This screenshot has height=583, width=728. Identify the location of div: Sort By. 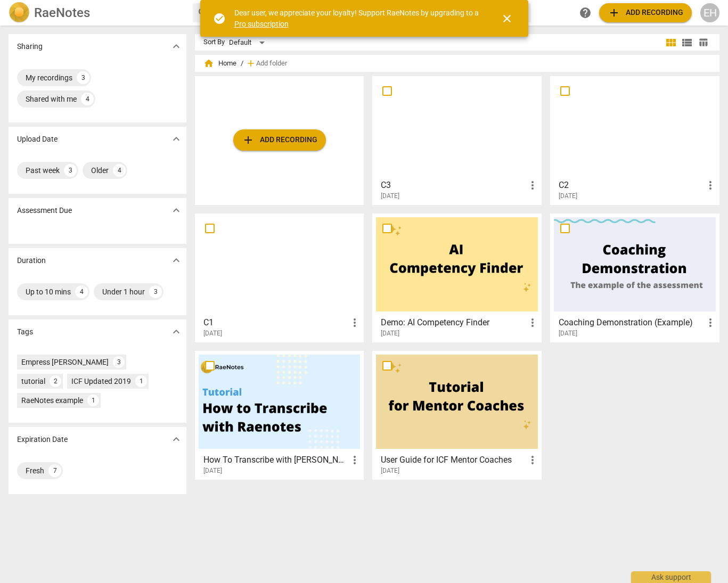
(214, 42).